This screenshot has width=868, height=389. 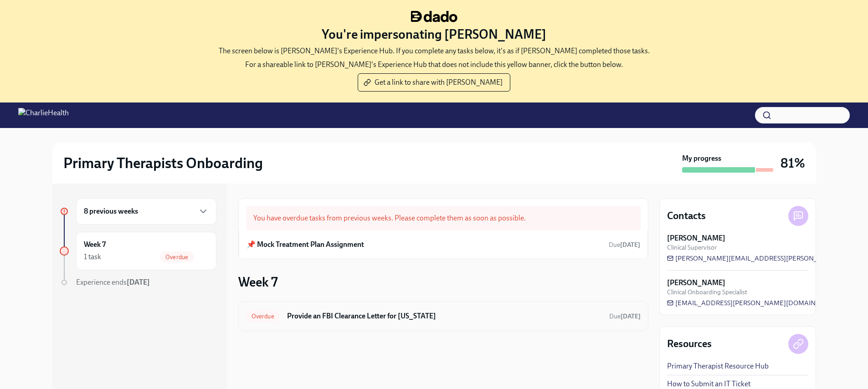 What do you see at coordinates (702, 159) in the screenshot?
I see `strong: My progress` at bounding box center [702, 159].